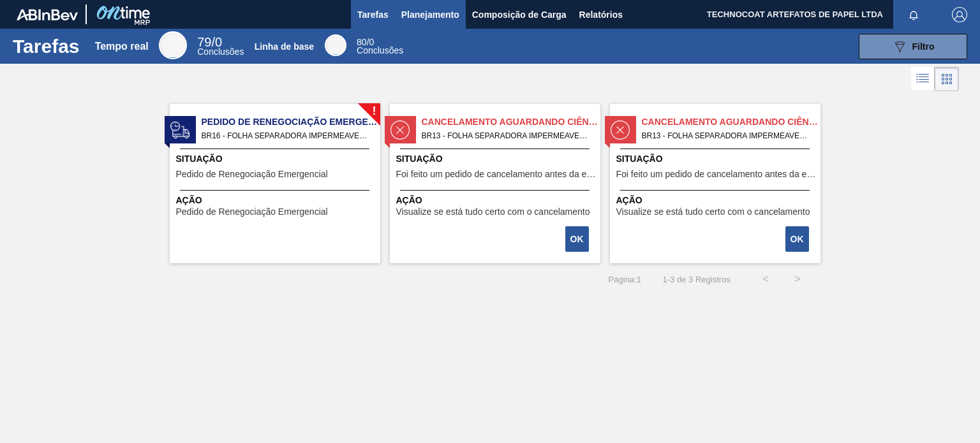 The height and width of the screenshot is (443, 980). Describe the element at coordinates (314, 136) in the screenshot. I see `font: BR16 - FOLHA SEPARADORA IMPERMEAVEL Pedido - 2027741` at that location.